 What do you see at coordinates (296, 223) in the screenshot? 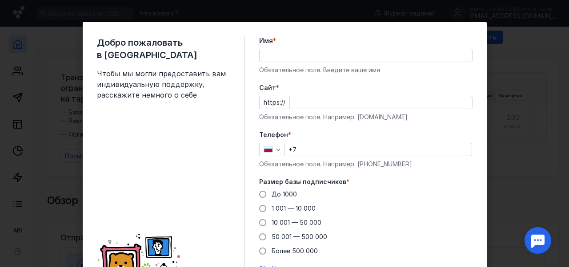
I see `span: 10 001 — 50 000` at bounding box center [296, 223].